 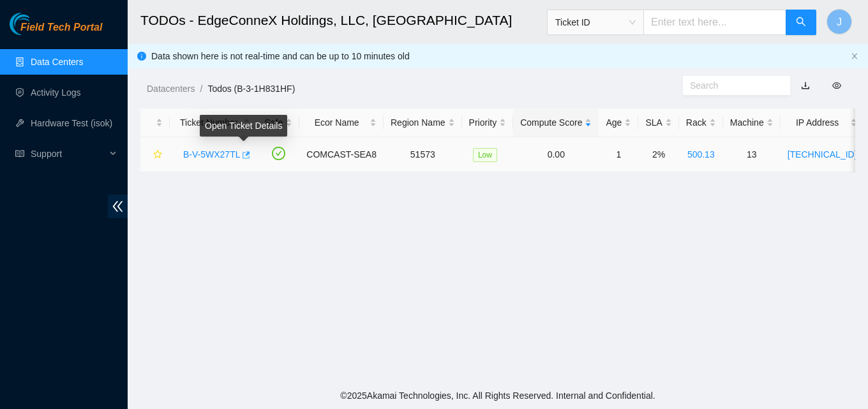 What do you see at coordinates (158, 155) in the screenshot?
I see `span: star` at bounding box center [158, 155].